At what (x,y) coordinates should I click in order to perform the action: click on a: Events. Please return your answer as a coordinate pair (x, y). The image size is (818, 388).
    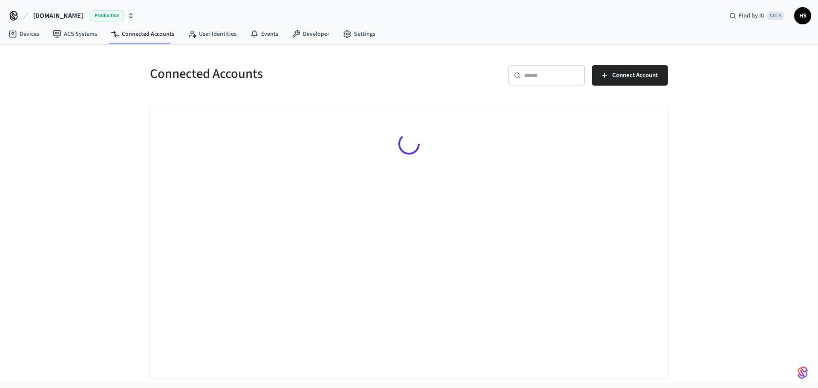
    Looking at the image, I should click on (264, 34).